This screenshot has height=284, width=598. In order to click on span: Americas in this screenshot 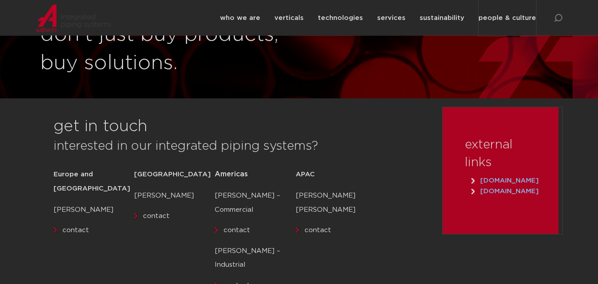, I will do `click(231, 174)`.